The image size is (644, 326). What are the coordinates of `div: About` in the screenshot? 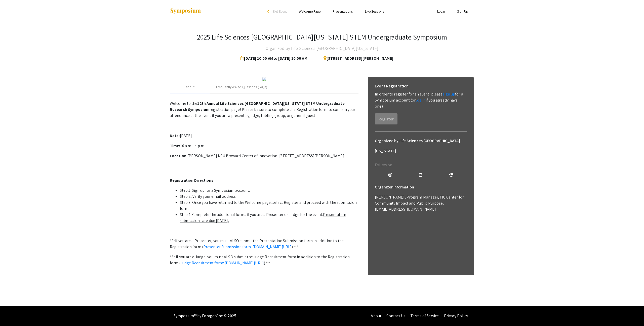 It's located at (190, 87).